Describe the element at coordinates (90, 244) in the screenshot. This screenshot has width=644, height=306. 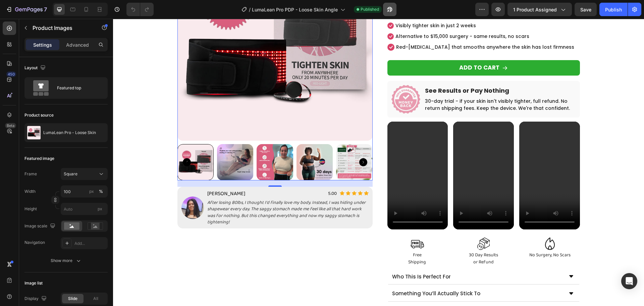
I see `div: Add...` at that location.